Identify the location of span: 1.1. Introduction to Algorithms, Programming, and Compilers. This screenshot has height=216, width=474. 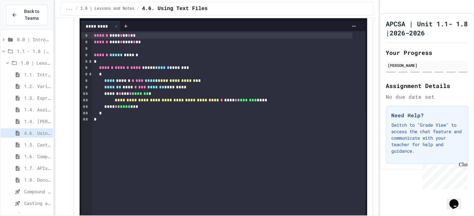
(37, 75).